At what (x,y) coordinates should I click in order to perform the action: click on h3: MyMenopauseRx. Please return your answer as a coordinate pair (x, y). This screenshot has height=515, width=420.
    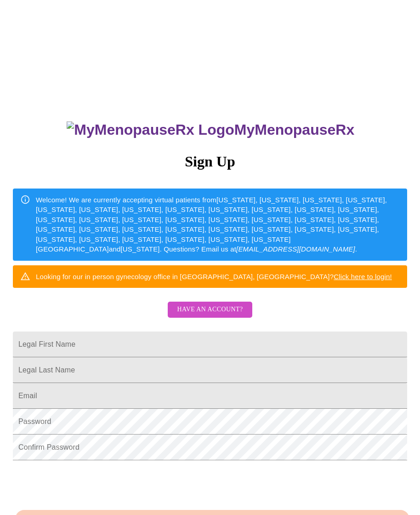
    Looking at the image, I should click on (211, 130).